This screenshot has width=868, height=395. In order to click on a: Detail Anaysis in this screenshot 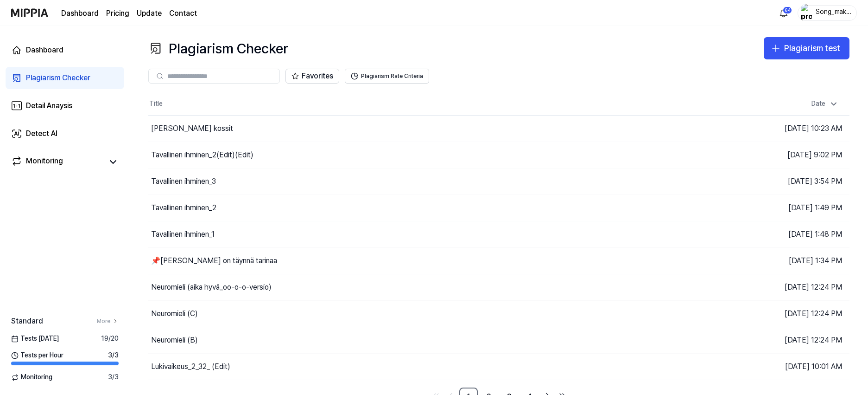, I will do `click(65, 106)`.